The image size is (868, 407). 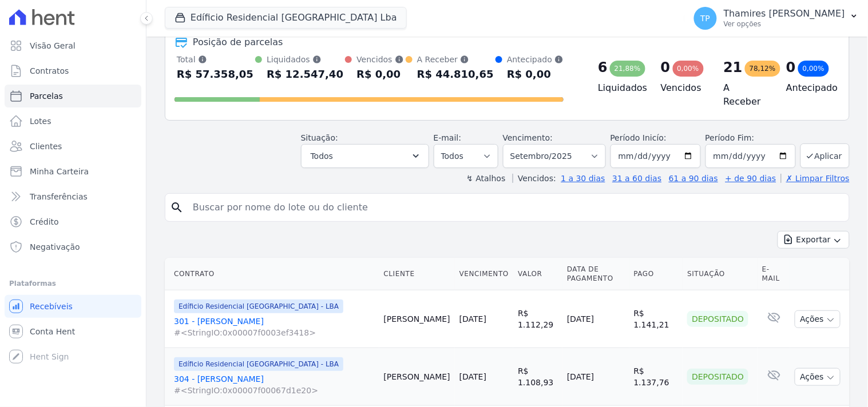 I want to click on p: Ver opções, so click(x=784, y=24).